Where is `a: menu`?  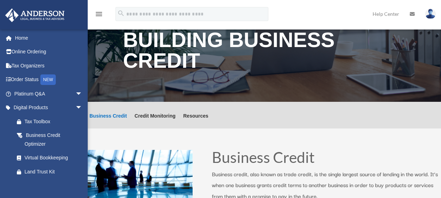 a: menu is located at coordinates (99, 15).